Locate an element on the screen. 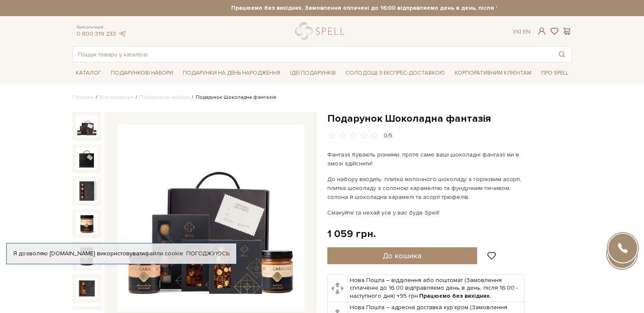 The height and width of the screenshot is (313, 644). div: Ук is located at coordinates (522, 32).